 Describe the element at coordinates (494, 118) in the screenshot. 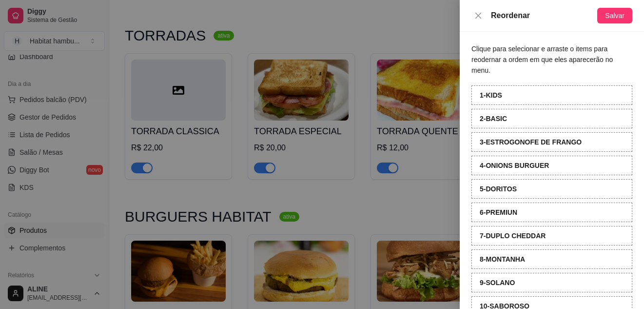

I see `strong: 2 - BASIC` at that location.